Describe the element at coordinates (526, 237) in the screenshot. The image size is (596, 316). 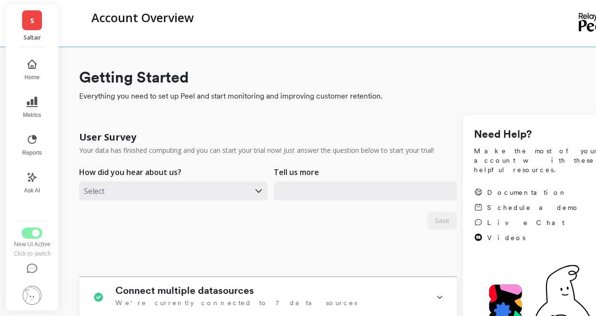
I see `a: Videos` at that location.